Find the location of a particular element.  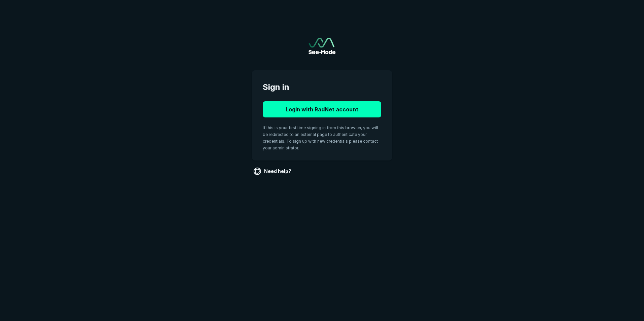

button: Login with RadNet account is located at coordinates (322, 109).